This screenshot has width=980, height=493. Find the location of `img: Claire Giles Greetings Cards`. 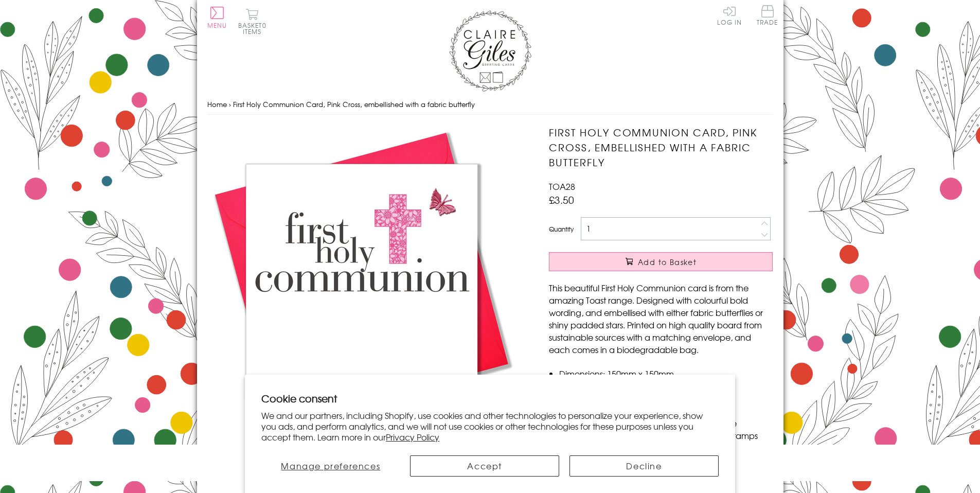

img: Claire Giles Greetings Cards is located at coordinates (490, 51).